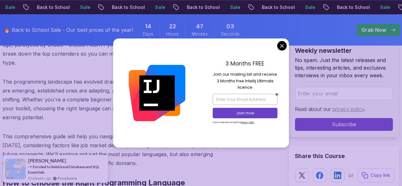 This screenshot has width=402, height=186. I want to click on p: No spam. Just the latest releases and tips, interesting articles, and exclusive interviews in you..., so click(344, 68).